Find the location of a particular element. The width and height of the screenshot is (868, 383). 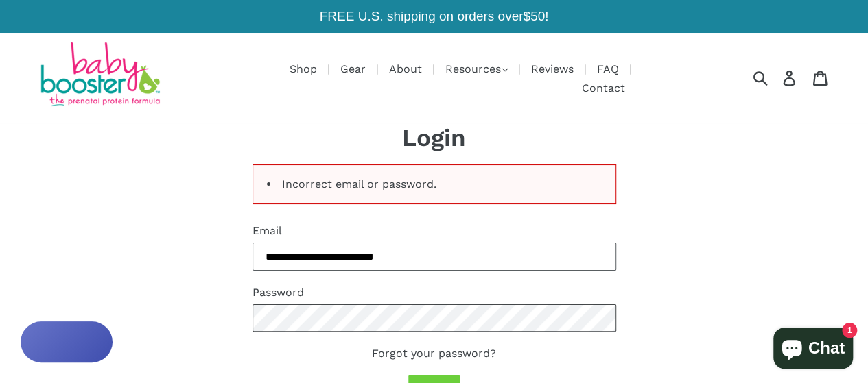

label: Password is located at coordinates (435, 292).